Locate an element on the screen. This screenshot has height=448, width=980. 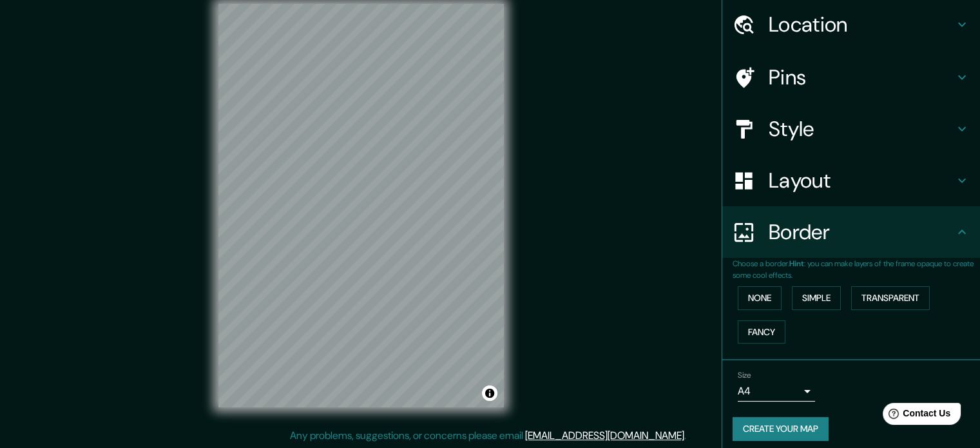
button: Fancy is located at coordinates (762, 332).